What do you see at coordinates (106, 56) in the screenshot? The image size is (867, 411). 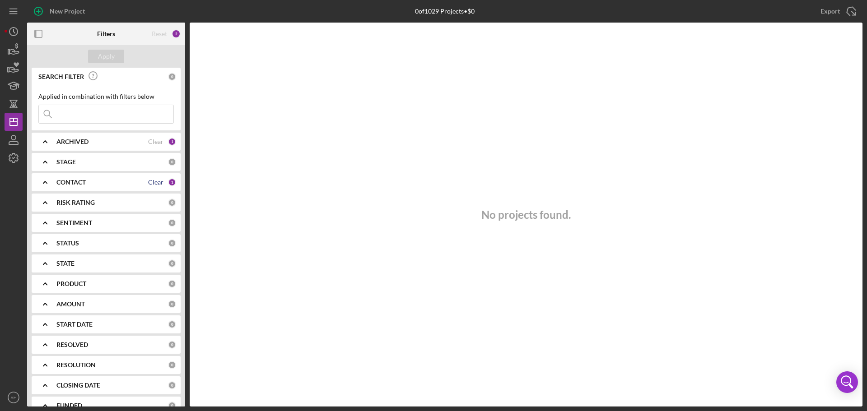 I see `button: Apply` at bounding box center [106, 56].